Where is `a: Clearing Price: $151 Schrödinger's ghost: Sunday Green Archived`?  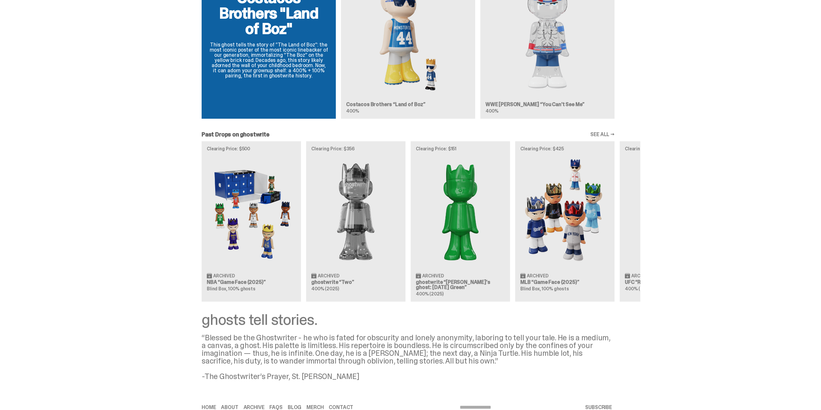 a: Clearing Price: $151 Schrödinger's ghost: Sunday Green Archived is located at coordinates (460, 221).